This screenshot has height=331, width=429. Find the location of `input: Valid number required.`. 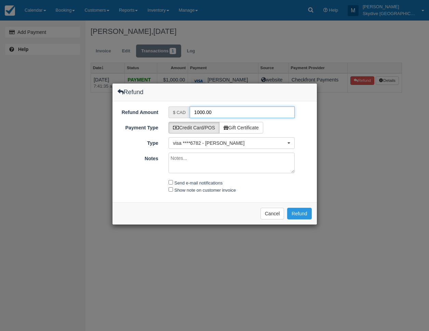

input: Valid number required. is located at coordinates (242, 112).